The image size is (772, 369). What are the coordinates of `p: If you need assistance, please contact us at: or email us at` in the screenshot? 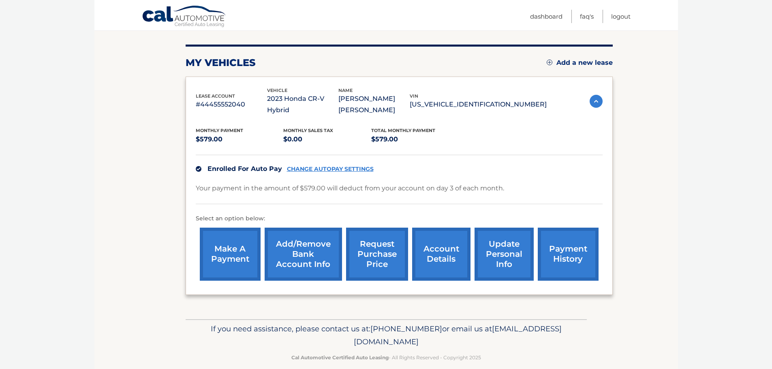 It's located at (386, 336).